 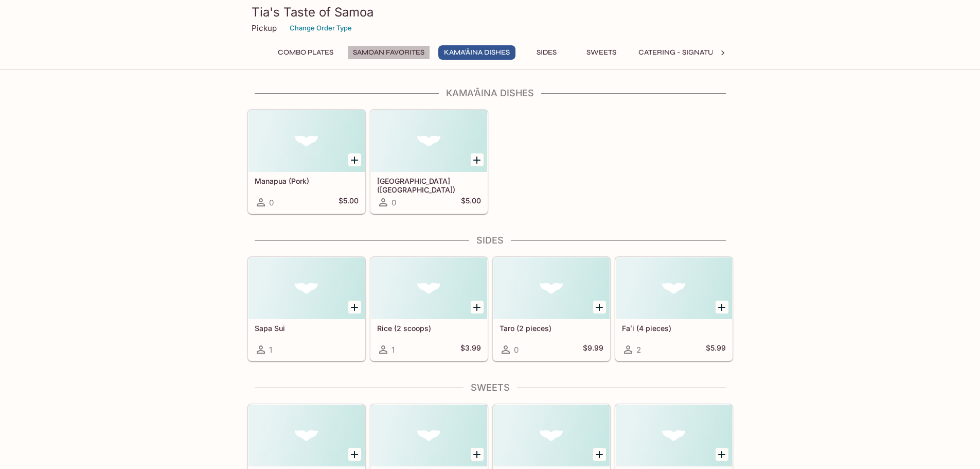 What do you see at coordinates (306, 436) in the screenshot?
I see `div: Auntie Tia’s Fruit Pies` at bounding box center [306, 436].